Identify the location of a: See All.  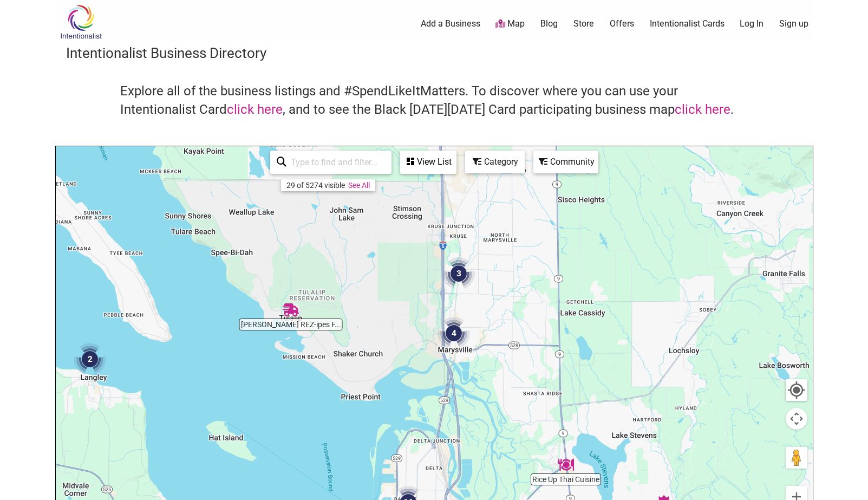
(359, 186).